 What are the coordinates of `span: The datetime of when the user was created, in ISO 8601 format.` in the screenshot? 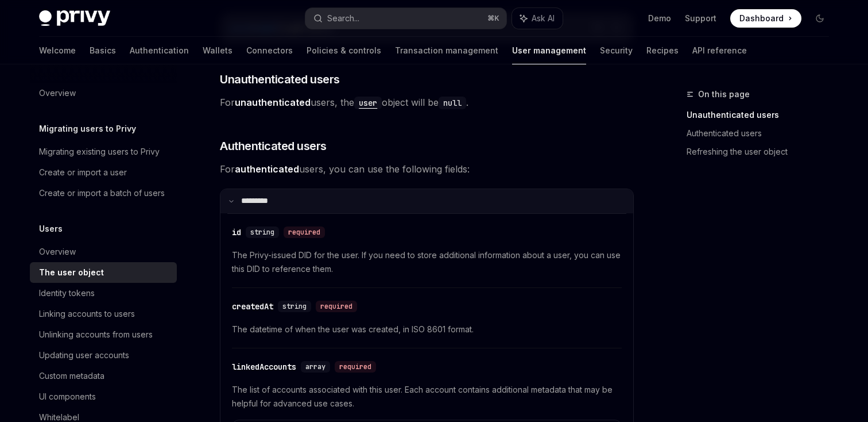 It's located at (427, 330).